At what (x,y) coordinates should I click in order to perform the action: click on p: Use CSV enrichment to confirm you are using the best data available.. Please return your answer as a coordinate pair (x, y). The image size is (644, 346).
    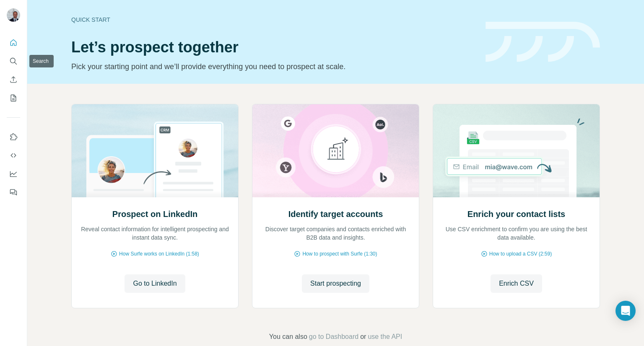
    Looking at the image, I should click on (516, 233).